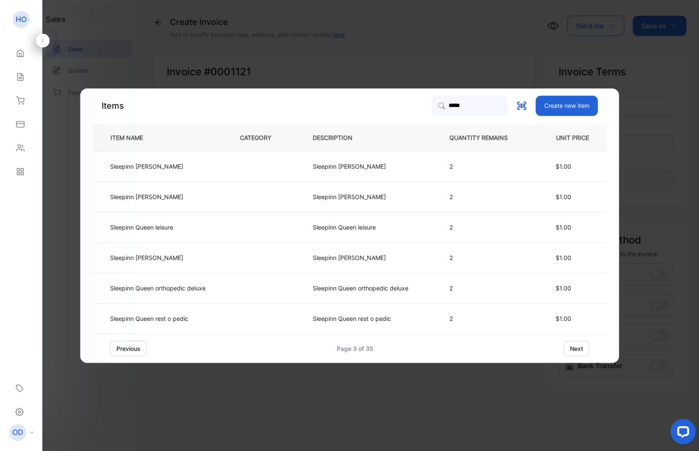 This screenshot has width=699, height=451. I want to click on button: Open LiveChat chat widget, so click(19, 16).